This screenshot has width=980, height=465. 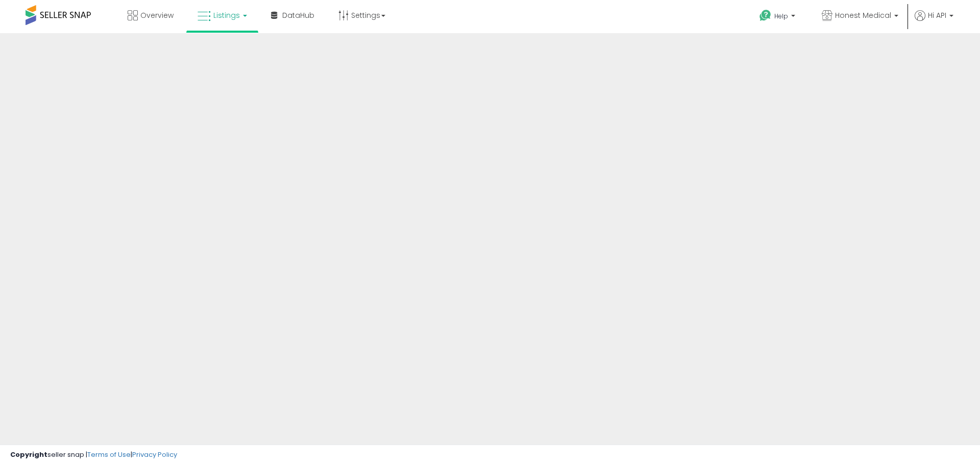 I want to click on a: Privacy Policy, so click(x=155, y=454).